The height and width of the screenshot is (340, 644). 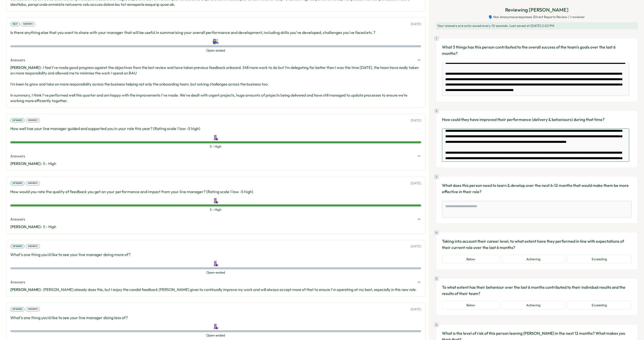 What do you see at coordinates (537, 119) in the screenshot?
I see `p: How could they have improved their performance (delivery & behaviours) during that time?` at bounding box center [537, 119].